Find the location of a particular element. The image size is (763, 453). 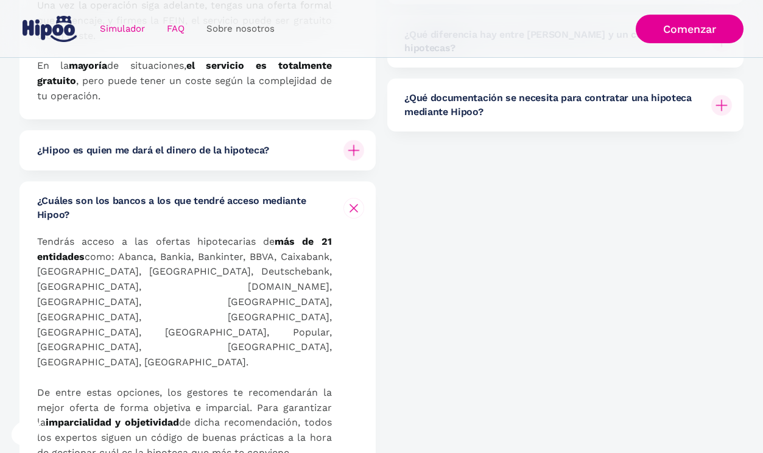

a: Simulador is located at coordinates (122, 29).